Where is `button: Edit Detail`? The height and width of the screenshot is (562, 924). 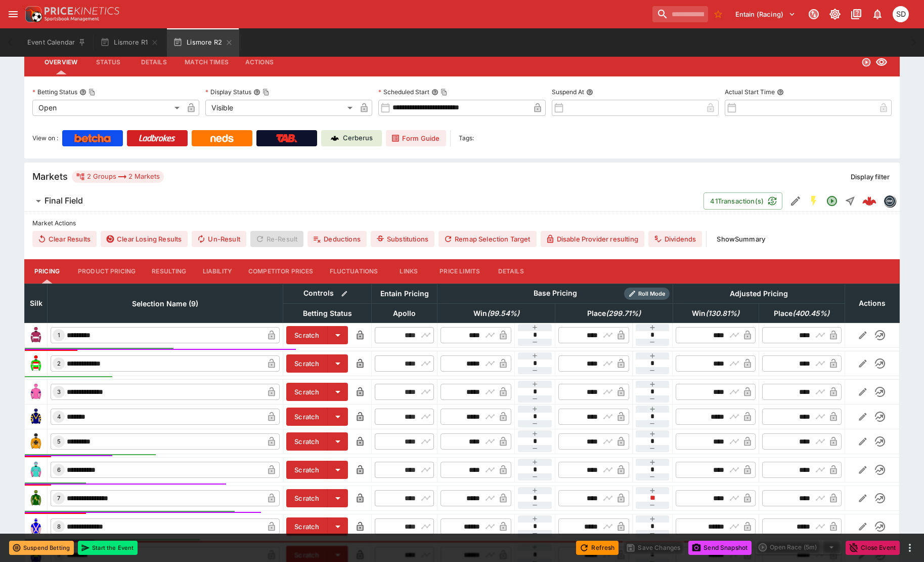 button: Edit Detail is located at coordinates (796, 201).